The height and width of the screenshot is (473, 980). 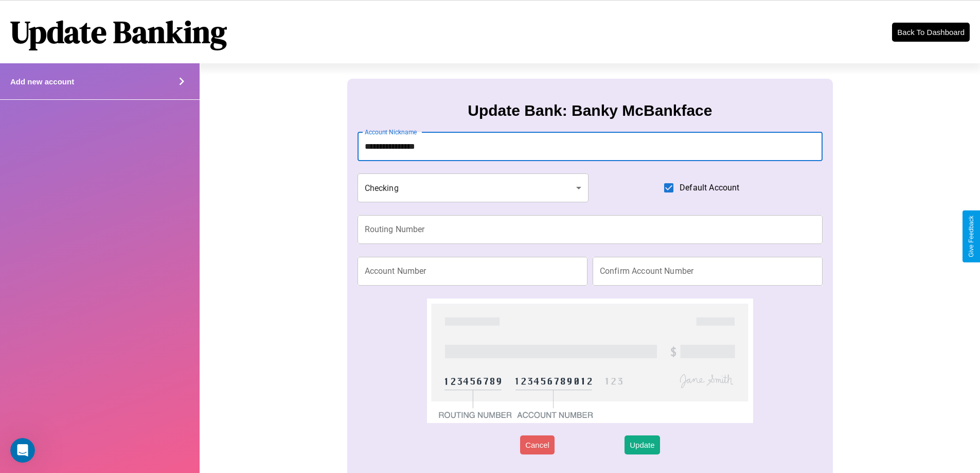 What do you see at coordinates (590, 110) in the screenshot?
I see `h3: Update Bank: Banky McBankface` at bounding box center [590, 110].